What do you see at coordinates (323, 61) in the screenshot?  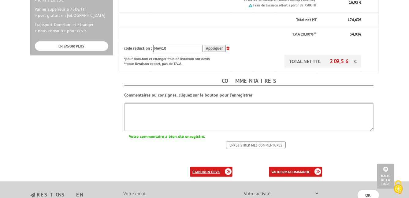 I see `p: TOTAL NET TTC €` at bounding box center [323, 61].